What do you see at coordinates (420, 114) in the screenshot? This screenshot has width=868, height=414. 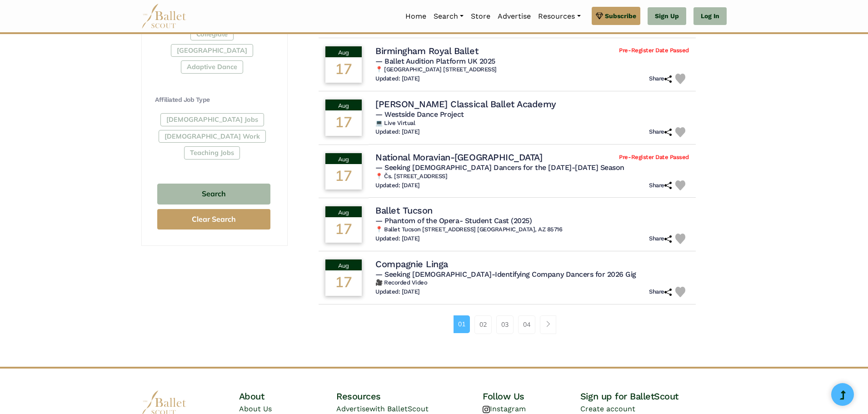 I see `span: — Westside Dance Project` at bounding box center [420, 114].